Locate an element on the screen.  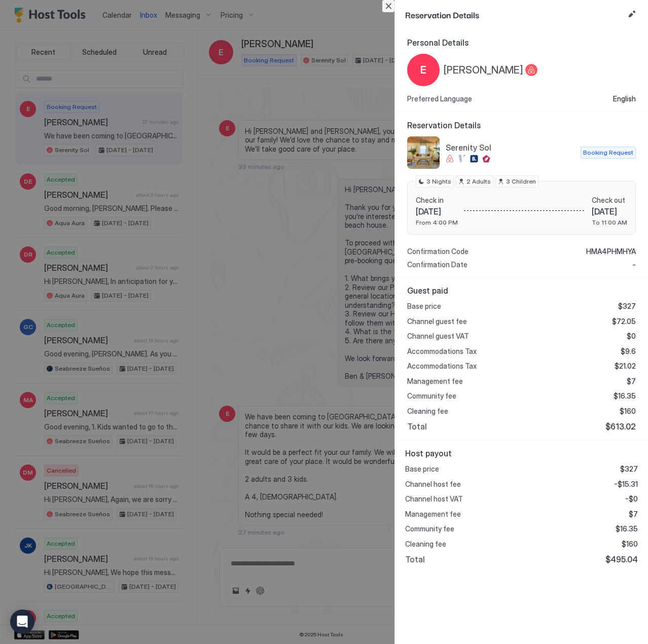
div: listing image is located at coordinates (423, 153).